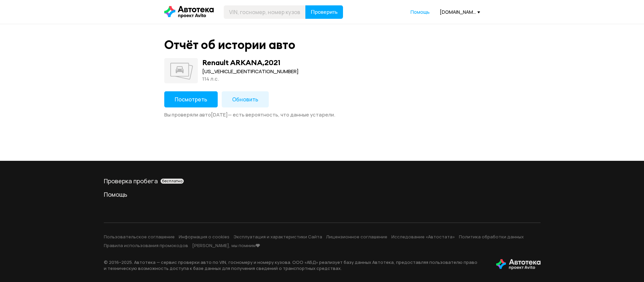 The image size is (644, 282). Describe the element at coordinates (139, 237) in the screenshot. I see `a: Пользовательское соглашение` at that location.